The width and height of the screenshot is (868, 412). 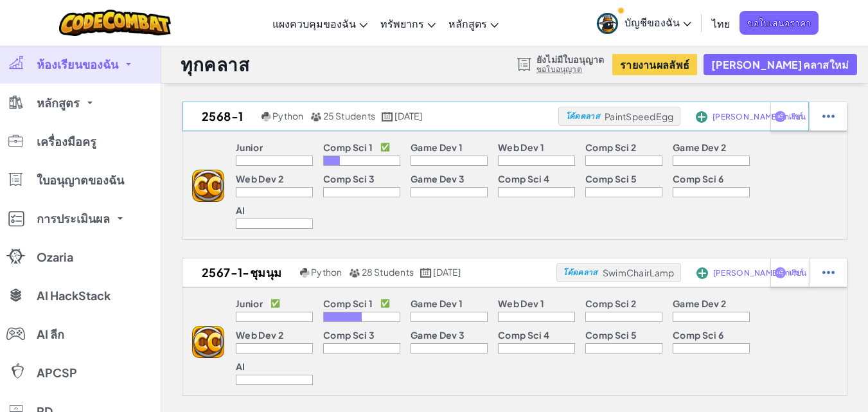 What do you see at coordinates (570, 69) in the screenshot?
I see `a: ขอใบอนุญาต` at bounding box center [570, 69].